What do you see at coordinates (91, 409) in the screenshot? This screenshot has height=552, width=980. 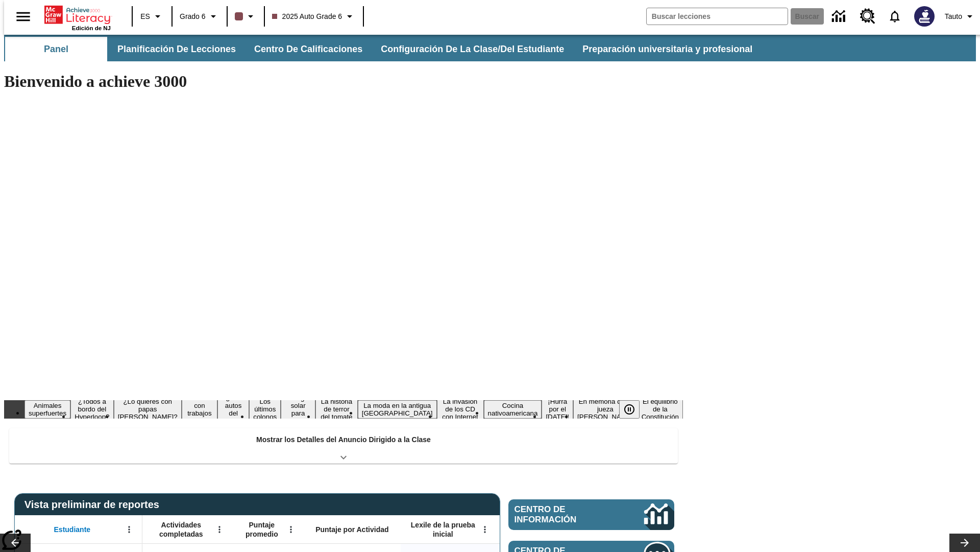 I see `button: Diapositiva 2 ¿Todos a bordo del Hyperloop?` at bounding box center [91, 409].